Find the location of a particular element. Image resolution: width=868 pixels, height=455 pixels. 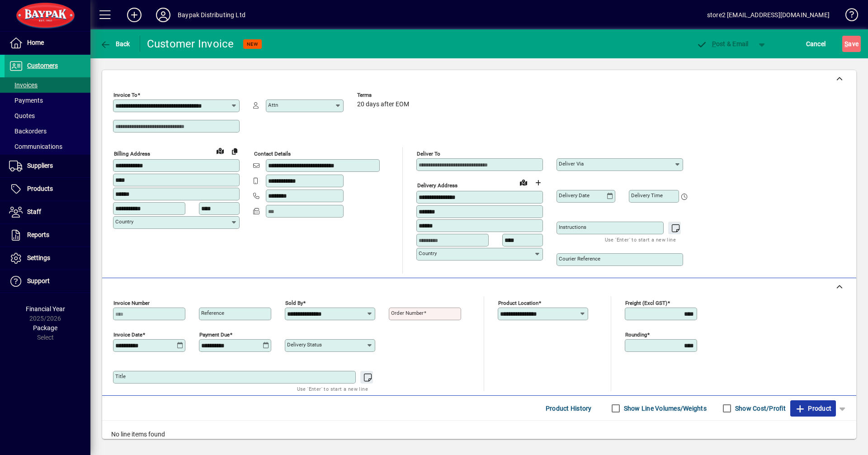

span: Customers is located at coordinates (43, 65).